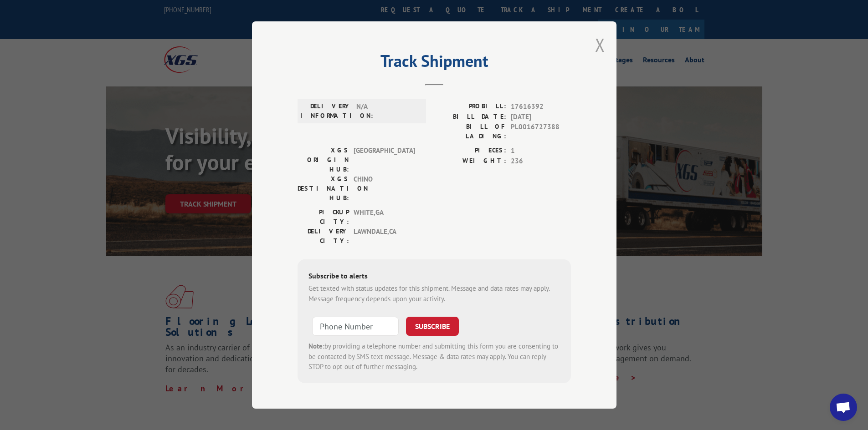  Describe the element at coordinates (434, 357) in the screenshot. I see `div: by providing a telephone number and submitting this form you are consenting to be contacted by SM...` at that location.